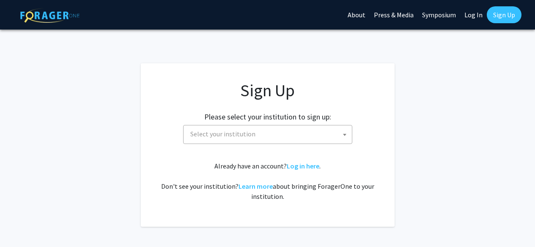  What do you see at coordinates (504, 15) in the screenshot?
I see `a: Sign Up` at bounding box center [504, 15].